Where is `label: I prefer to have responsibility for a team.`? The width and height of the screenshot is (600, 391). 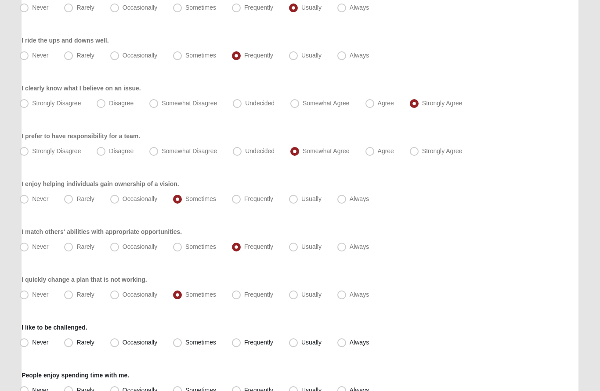
label: I prefer to have responsibility for a team. is located at coordinates (81, 137).